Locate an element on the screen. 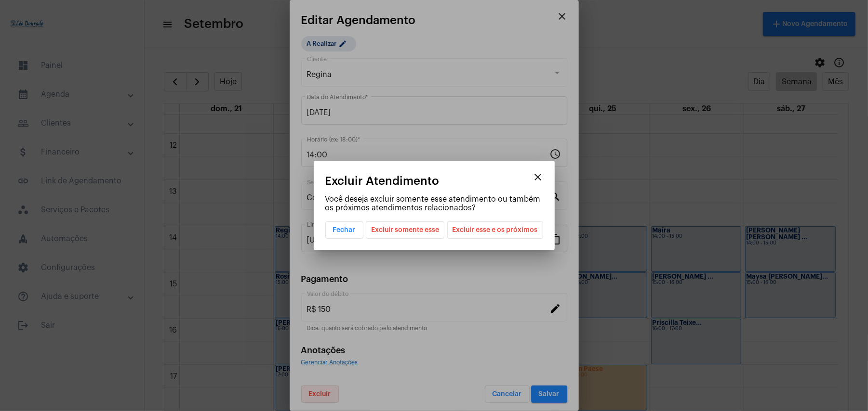  button: Fechar is located at coordinates (344, 231).